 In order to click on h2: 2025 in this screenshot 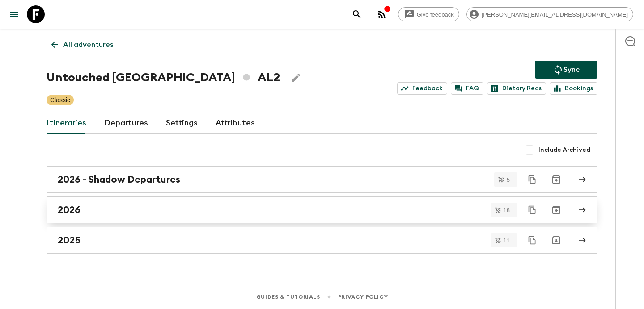, I will do `click(69, 241)`.